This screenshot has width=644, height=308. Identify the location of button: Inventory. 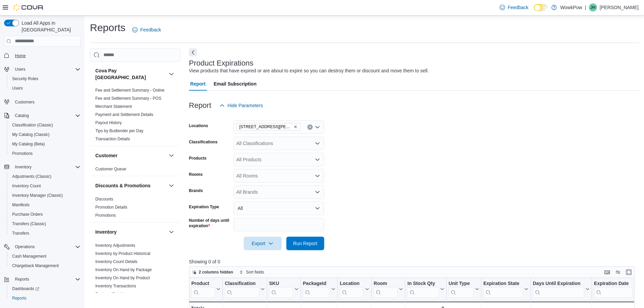
(42, 167).